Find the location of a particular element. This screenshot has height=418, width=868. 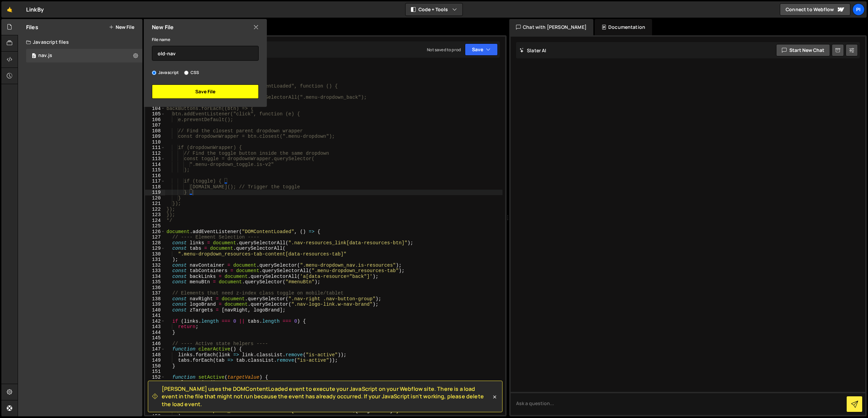

div: nav.js is located at coordinates (45, 56).